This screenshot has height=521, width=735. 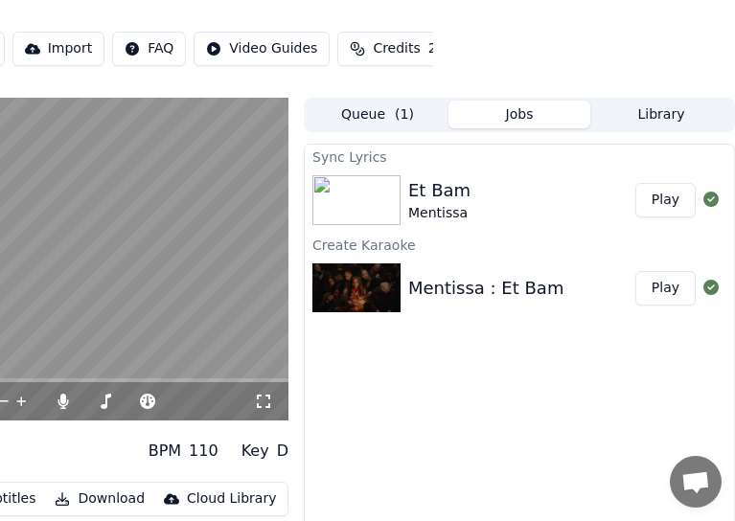 I want to click on div: Mentissa : Et Bam, so click(x=486, y=288).